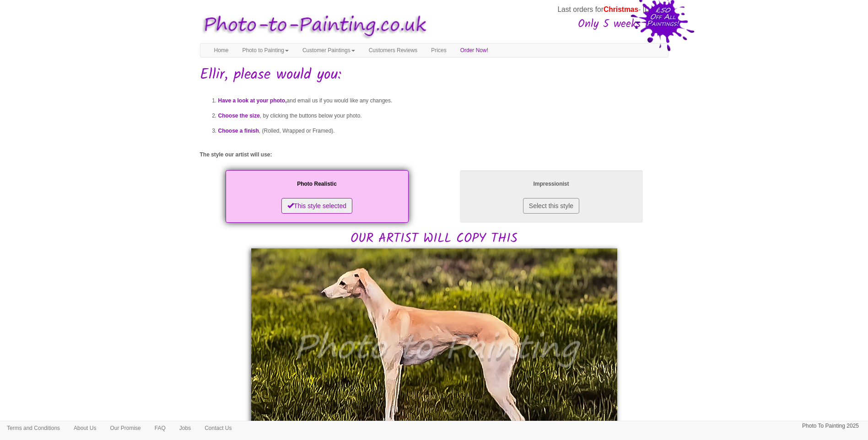 The image size is (868, 440). Describe the element at coordinates (444, 100) in the screenshot. I see `li: and email us if you would like any changes.` at that location.